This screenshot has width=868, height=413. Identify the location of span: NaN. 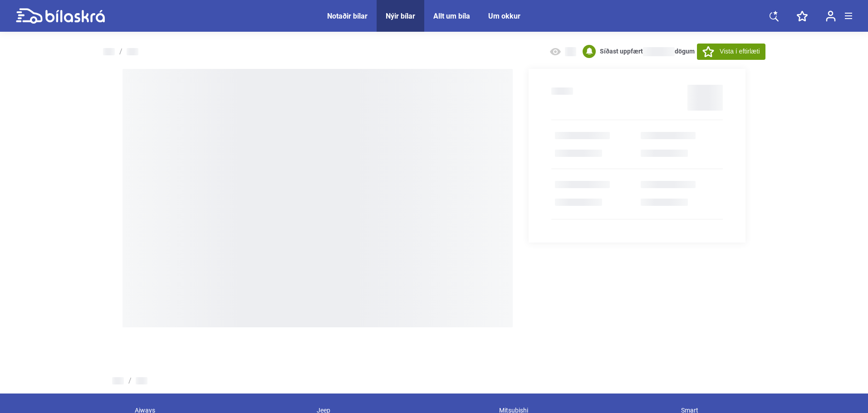
(659, 52).